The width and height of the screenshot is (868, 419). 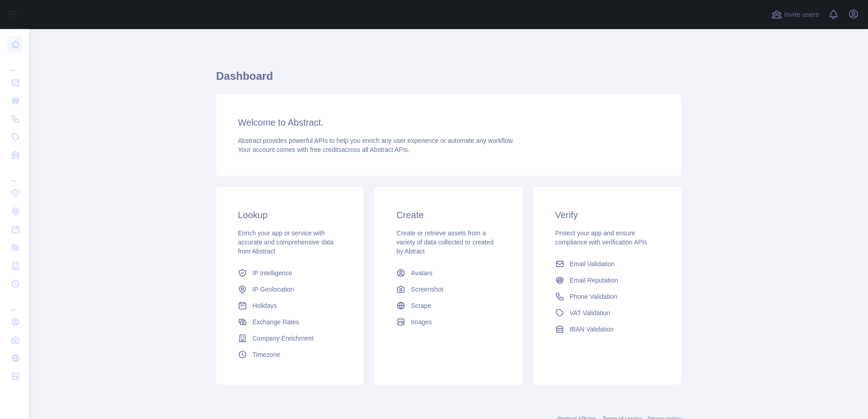 What do you see at coordinates (290, 355) in the screenshot?
I see `a: Timezone` at bounding box center [290, 355].